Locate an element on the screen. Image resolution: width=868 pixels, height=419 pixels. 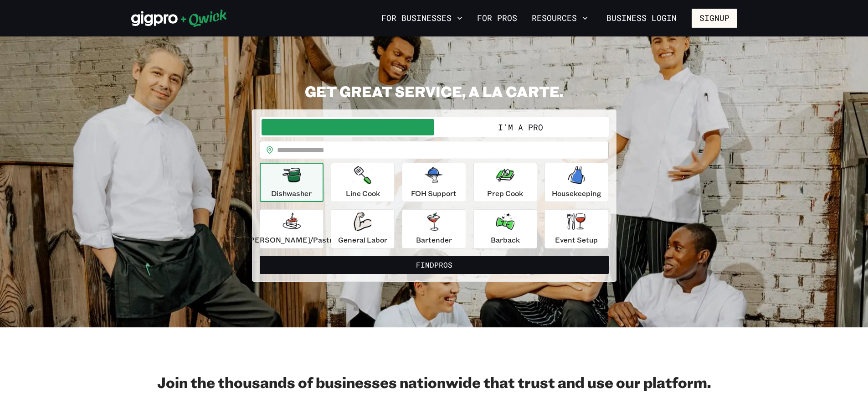
button: Signup is located at coordinates (714, 18).